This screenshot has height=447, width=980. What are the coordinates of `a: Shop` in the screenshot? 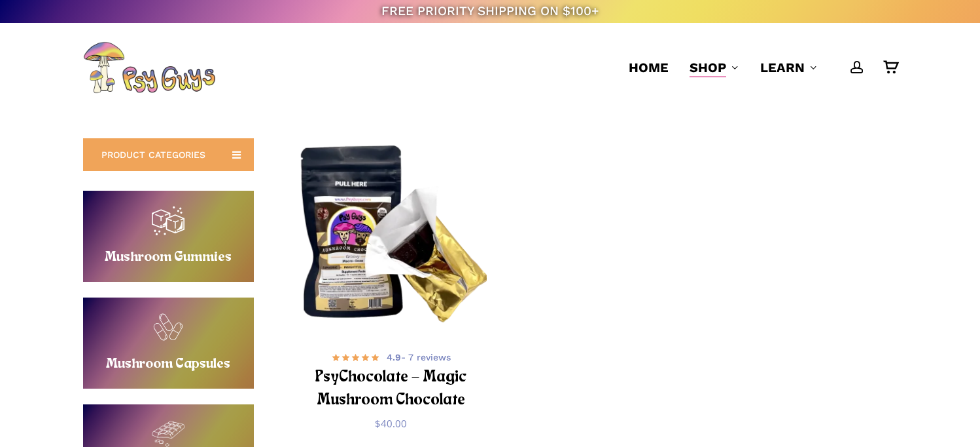 It's located at (714, 68).